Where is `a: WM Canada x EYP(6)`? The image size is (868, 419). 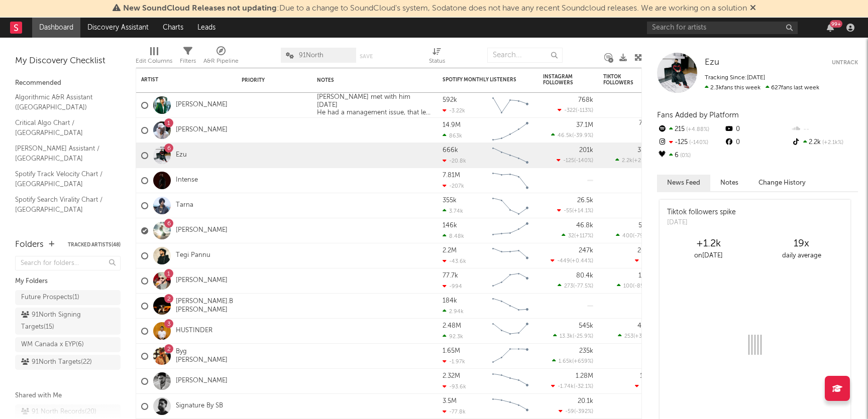 a: WM Canada x EYP(6) is located at coordinates (68, 345).